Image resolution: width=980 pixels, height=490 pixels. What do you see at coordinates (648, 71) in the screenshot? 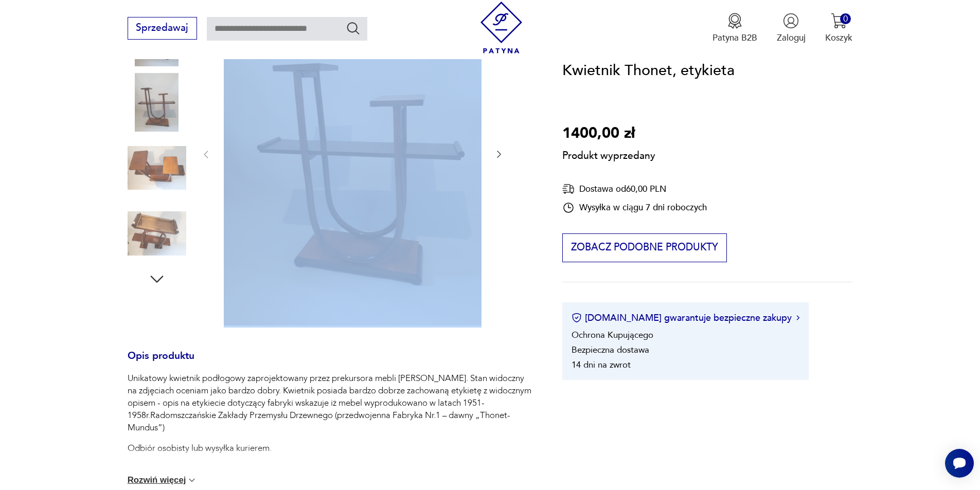
I see `h1: Kwietnik Thonet, etykieta` at bounding box center [648, 71].